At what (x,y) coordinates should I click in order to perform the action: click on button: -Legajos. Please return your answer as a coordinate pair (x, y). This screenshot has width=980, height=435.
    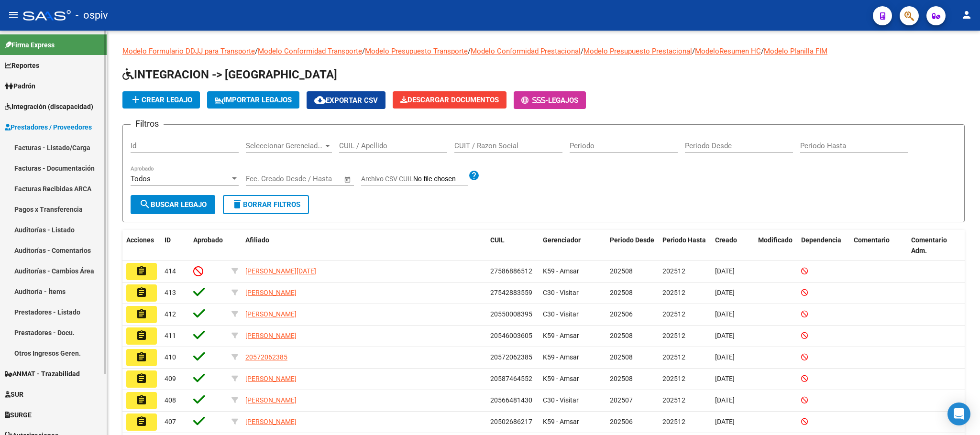
    Looking at the image, I should click on (549, 100).